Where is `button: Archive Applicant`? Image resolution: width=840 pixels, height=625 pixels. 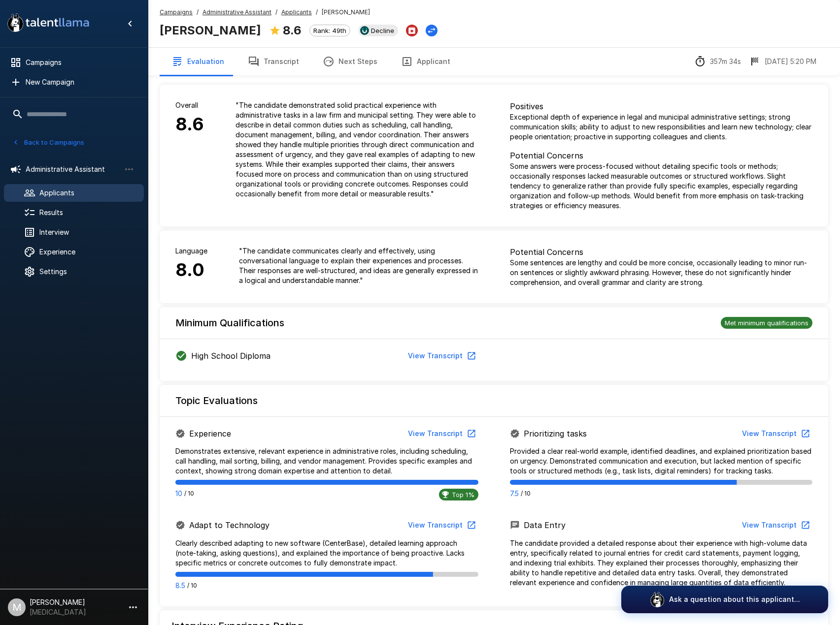
button: Archive Applicant is located at coordinates (412, 31).